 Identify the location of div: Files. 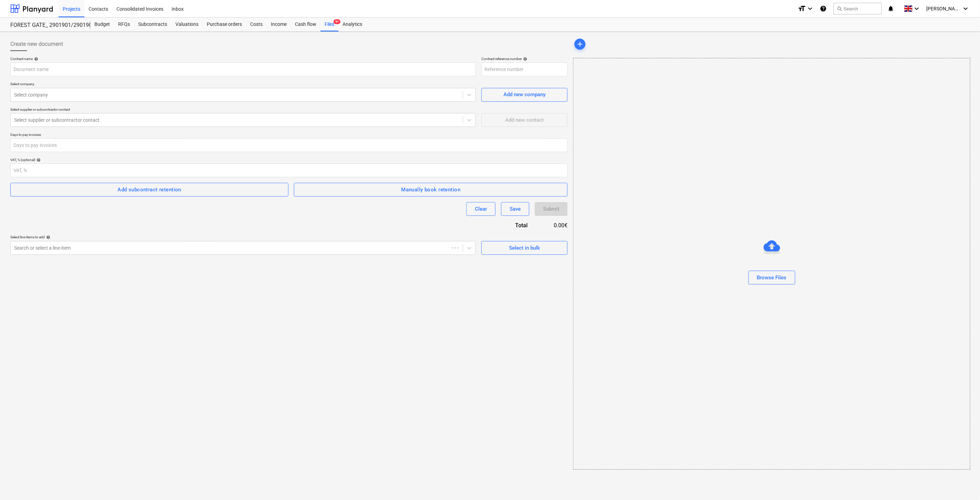
(330, 24).